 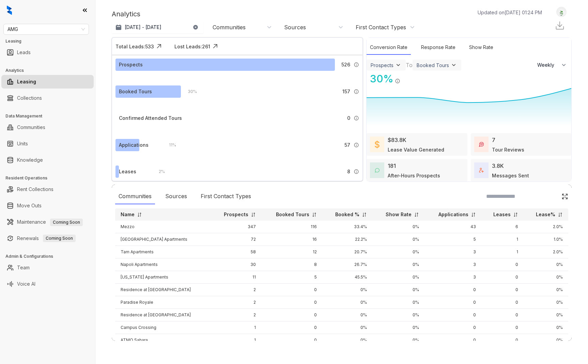 I want to click on a: Team, so click(x=23, y=268).